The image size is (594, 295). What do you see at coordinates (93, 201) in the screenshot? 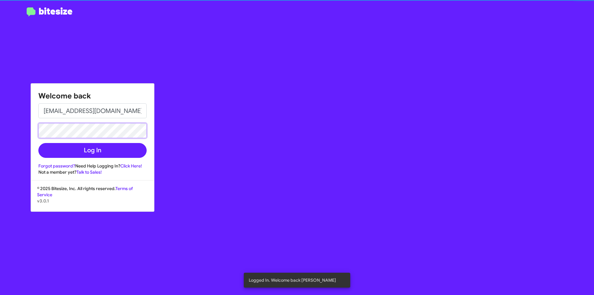
I see `p: v3.0.1` at bounding box center [93, 201].